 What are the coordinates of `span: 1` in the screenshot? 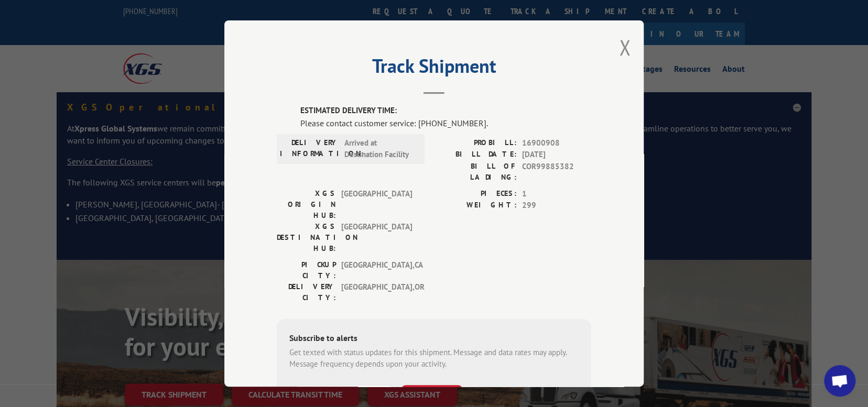 It's located at (556, 193).